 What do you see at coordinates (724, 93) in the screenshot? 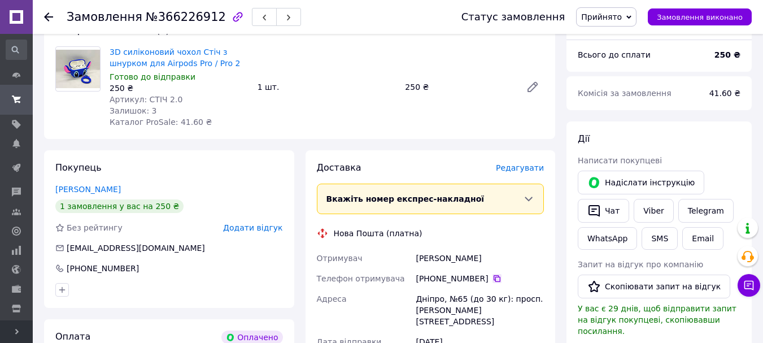
I see `span: 41.60 ₴` at bounding box center [724, 93].